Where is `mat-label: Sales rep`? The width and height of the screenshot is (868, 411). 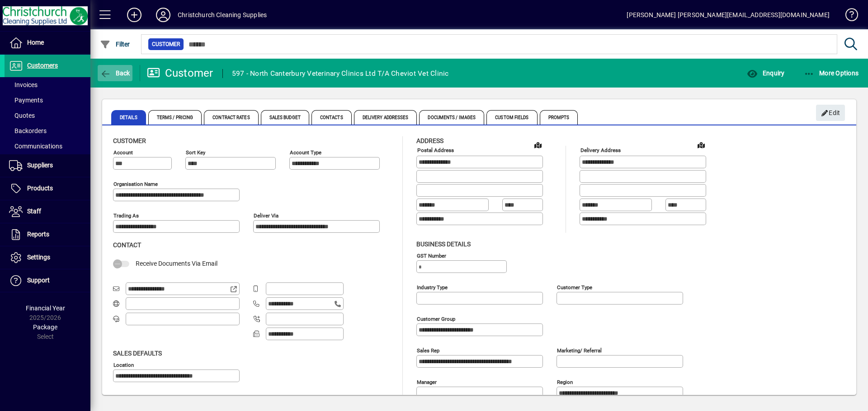 mat-label: Sales rep is located at coordinates (428, 350).